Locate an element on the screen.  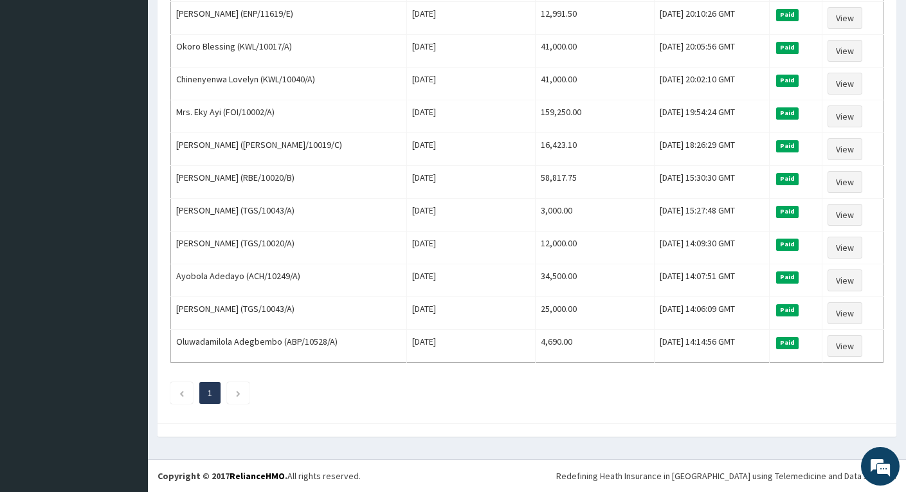
td: 12,991.50 is located at coordinates (594, 18).